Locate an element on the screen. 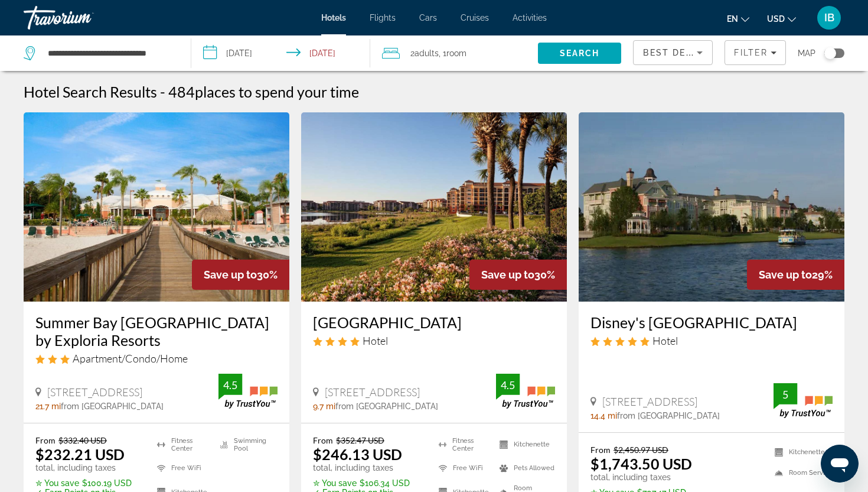  button: Toggle map is located at coordinates (830, 53).